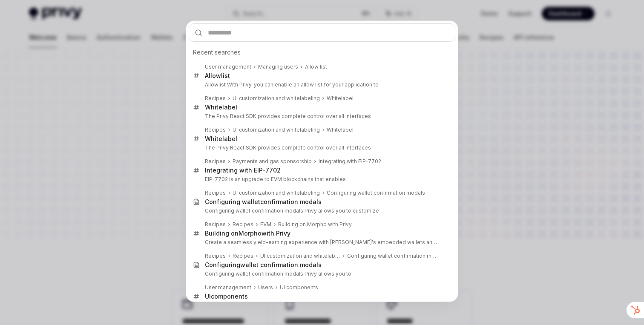 This screenshot has height=325, width=644. What do you see at coordinates (263, 202) in the screenshot?
I see `div: Configuring wallet mation modals` at bounding box center [263, 202].